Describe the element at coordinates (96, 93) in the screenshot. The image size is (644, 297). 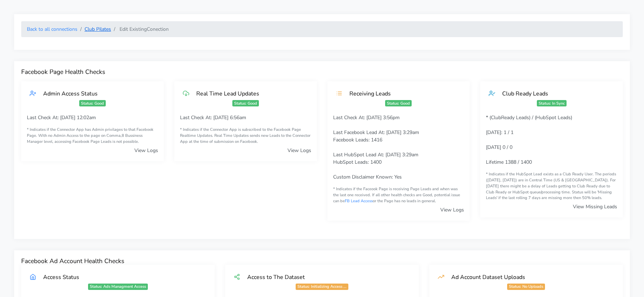
I see `div: Admin Access Status` at that location.